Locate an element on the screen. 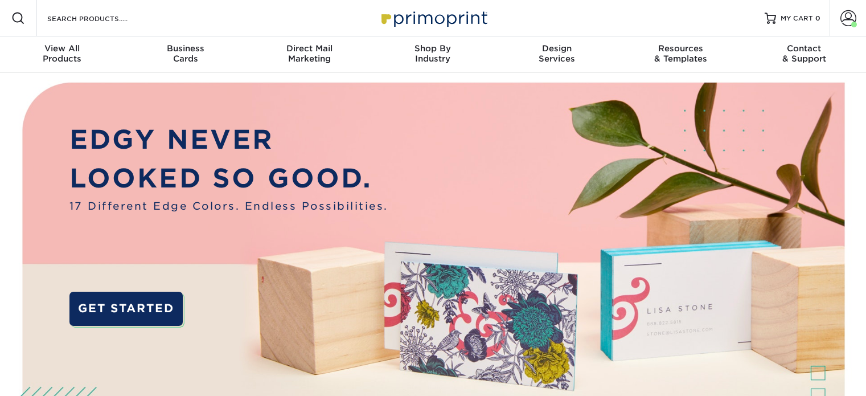  span: Contact is located at coordinates (804, 48).